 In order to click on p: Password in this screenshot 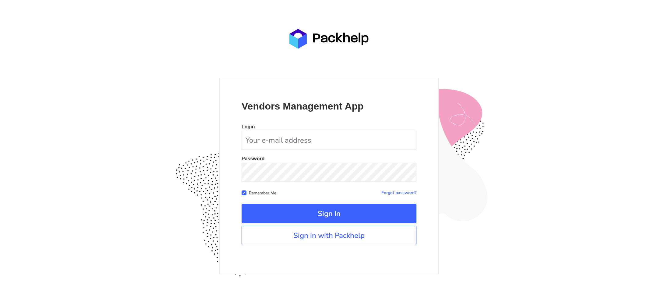, I will do `click(329, 159)`.